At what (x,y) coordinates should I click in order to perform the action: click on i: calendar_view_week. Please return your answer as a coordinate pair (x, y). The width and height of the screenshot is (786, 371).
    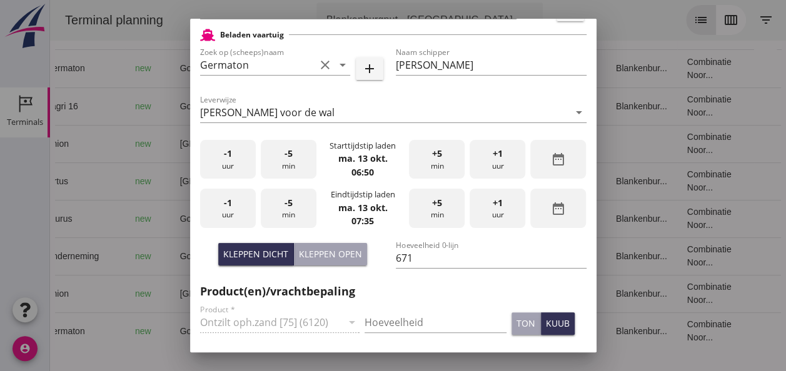
    Looking at the image, I should click on (681, 20).